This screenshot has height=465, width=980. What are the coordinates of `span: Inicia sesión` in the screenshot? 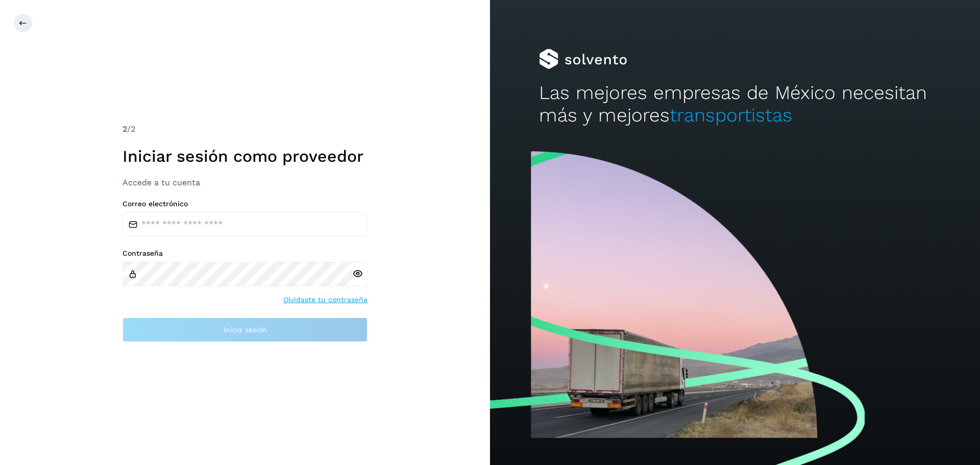 It's located at (245, 330).